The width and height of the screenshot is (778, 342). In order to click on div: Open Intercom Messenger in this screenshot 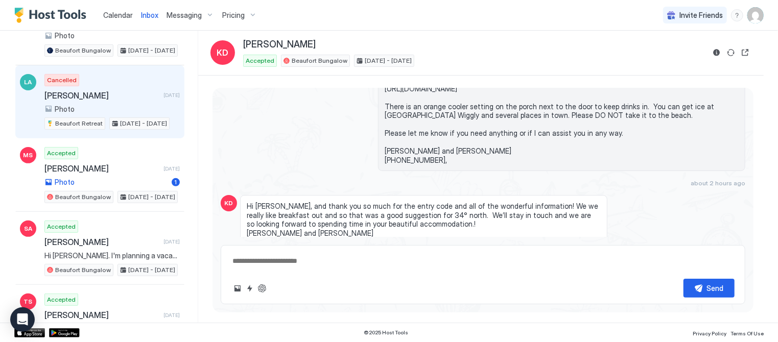, I will do `click(22, 320)`.